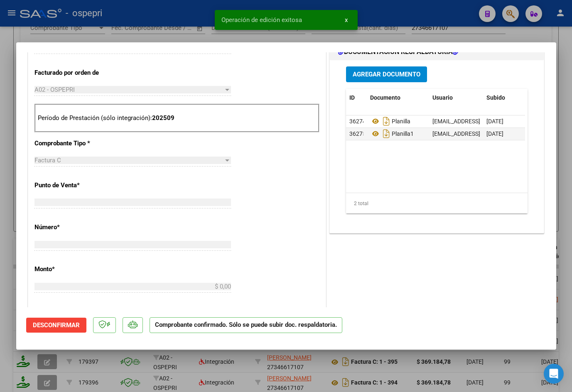 This screenshot has width=572, height=392. Describe the element at coordinates (55, 90) in the screenshot. I see `span: A02 - OSPEPRI` at that location.